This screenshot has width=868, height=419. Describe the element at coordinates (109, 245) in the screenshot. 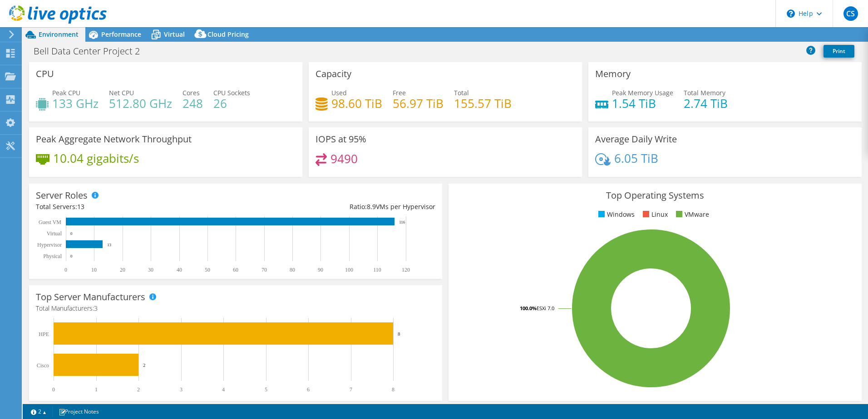

I see `text: 13` at that location.